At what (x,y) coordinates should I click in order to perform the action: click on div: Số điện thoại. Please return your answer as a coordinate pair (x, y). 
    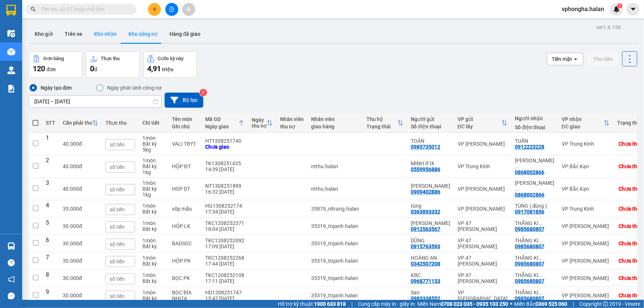
    Looking at the image, I should click on (430, 126).